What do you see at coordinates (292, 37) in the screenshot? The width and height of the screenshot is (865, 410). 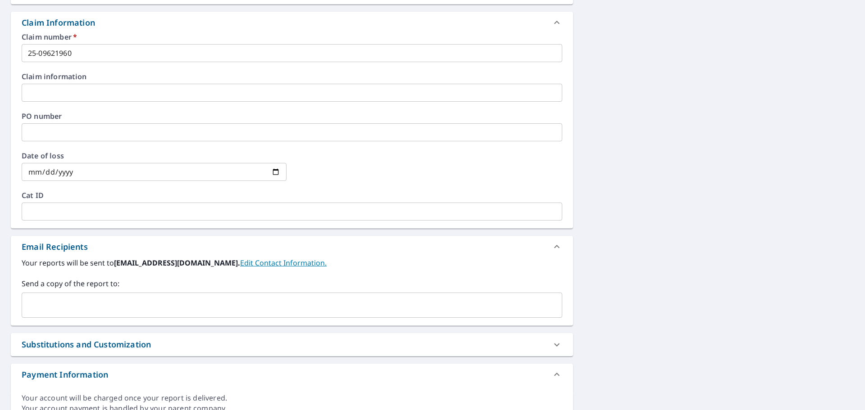 I see `label: Claim number` at bounding box center [292, 37].